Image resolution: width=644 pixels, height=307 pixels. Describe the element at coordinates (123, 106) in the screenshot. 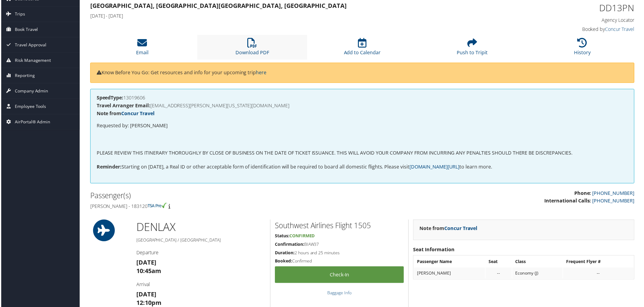

I see `strong: Travel Arranger Email:` at that location.